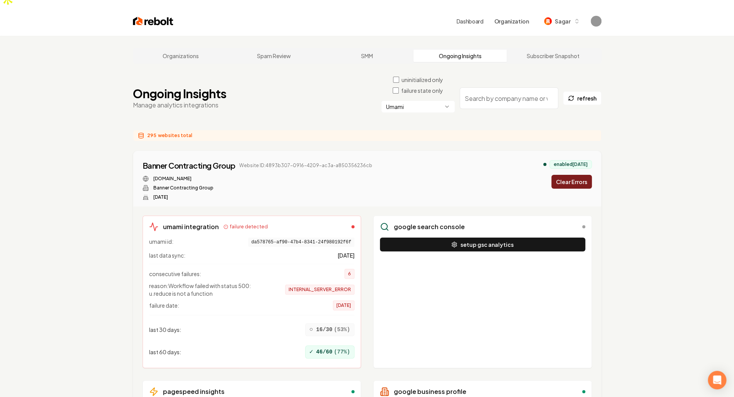 This screenshot has width=734, height=397. What do you see at coordinates (194, 392) in the screenshot?
I see `h3: pagespeed insights` at bounding box center [194, 392].